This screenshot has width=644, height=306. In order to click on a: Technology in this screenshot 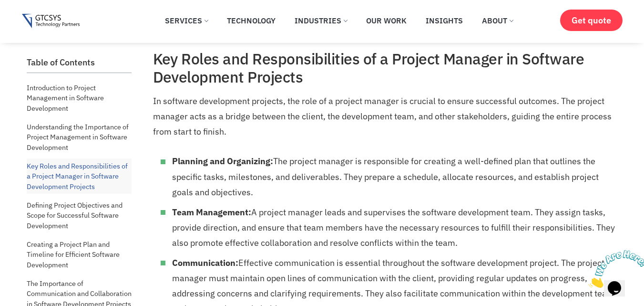, I will do `click(251, 21)`.